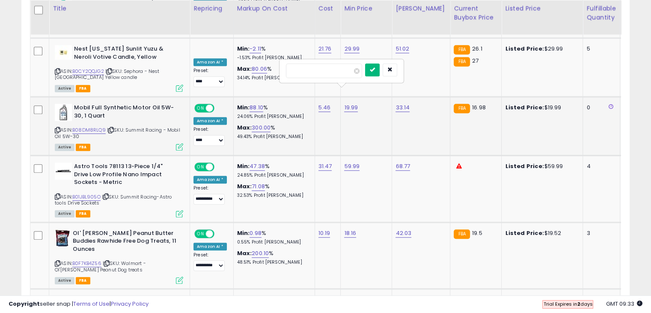 The width and height of the screenshot is (651, 313). Describe the element at coordinates (87, 197) in the screenshot. I see `a: B01JBL905O` at that location.